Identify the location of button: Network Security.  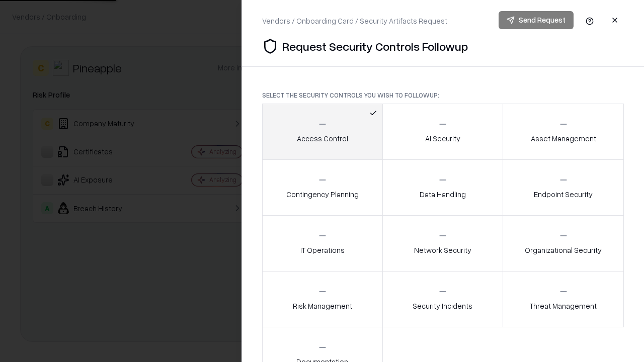
(443, 243).